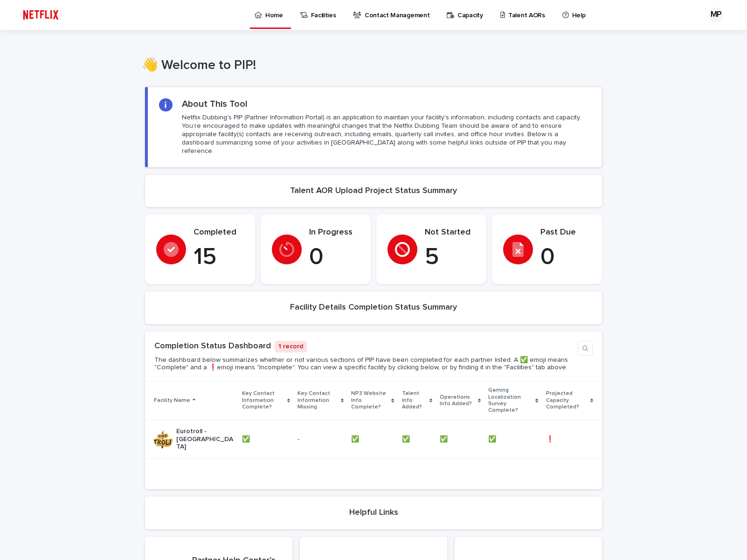  Describe the element at coordinates (213, 346) in the screenshot. I see `a: Completion Status Dashboard` at that location.